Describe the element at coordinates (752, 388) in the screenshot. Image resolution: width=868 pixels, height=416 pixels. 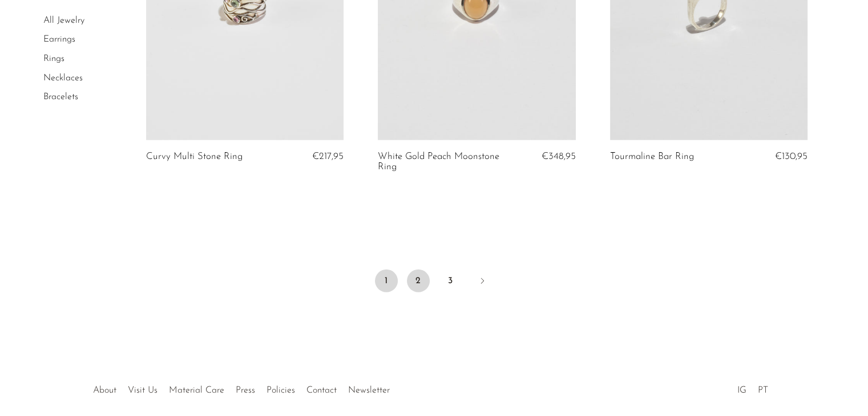
I see `ul: Social Medias` at that location.